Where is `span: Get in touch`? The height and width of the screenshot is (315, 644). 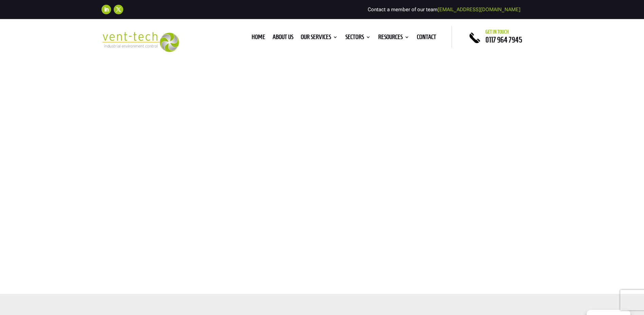
span: Get in touch is located at coordinates (497, 32).